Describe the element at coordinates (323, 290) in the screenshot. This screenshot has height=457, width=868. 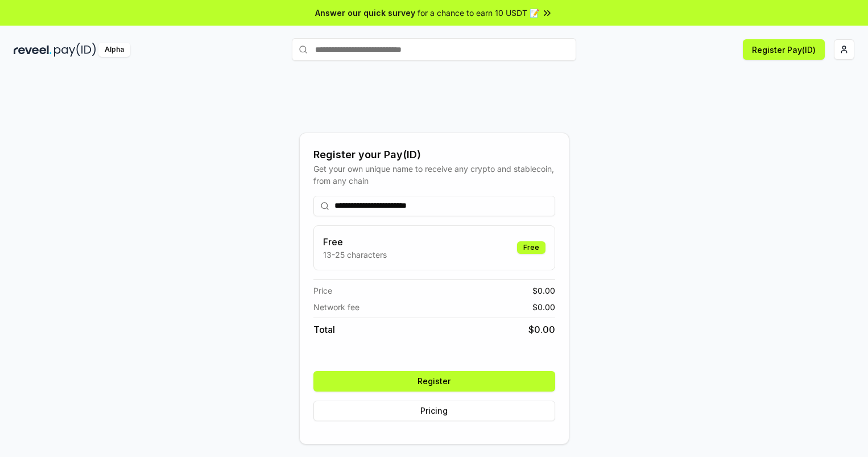
I see `span: Price` at that location.